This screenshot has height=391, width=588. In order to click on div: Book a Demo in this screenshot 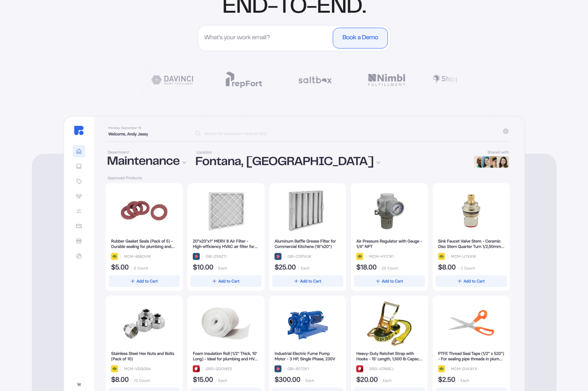, I will do `click(360, 38)`.